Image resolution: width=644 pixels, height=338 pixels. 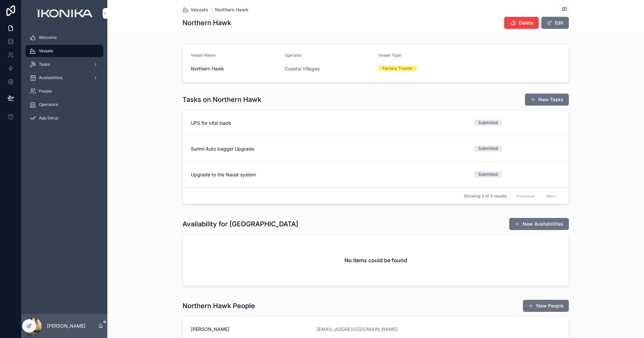 I want to click on a: Welcome, so click(x=64, y=37).